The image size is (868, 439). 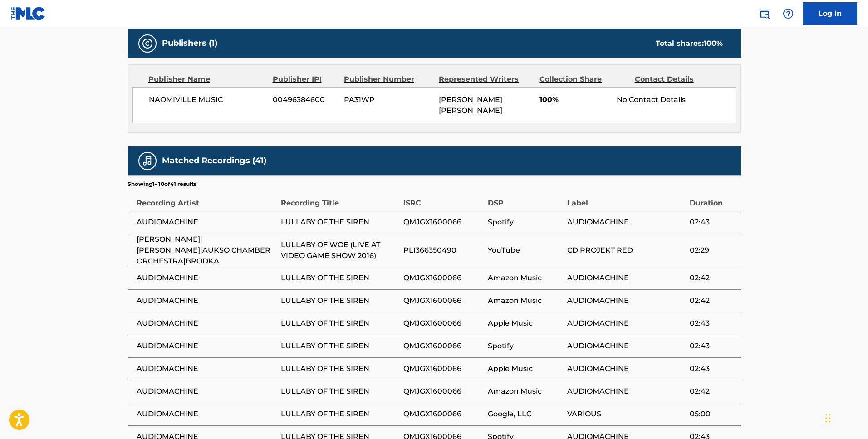 I want to click on div: DSP, so click(x=525, y=198).